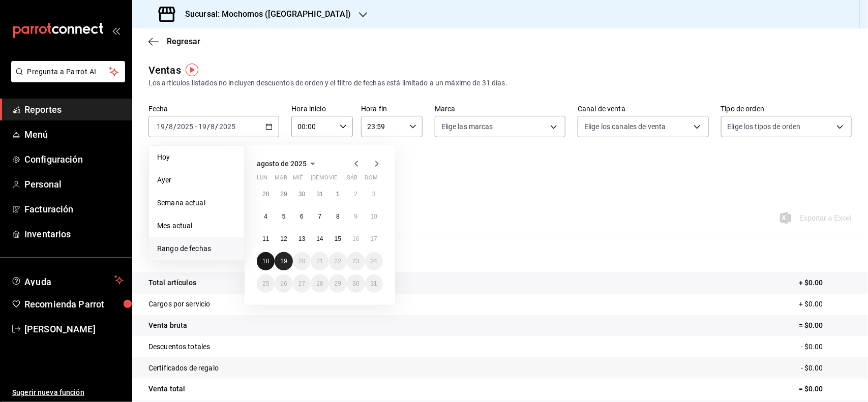 The width and height of the screenshot is (868, 402). I want to click on span: Ayuda, so click(67, 280).